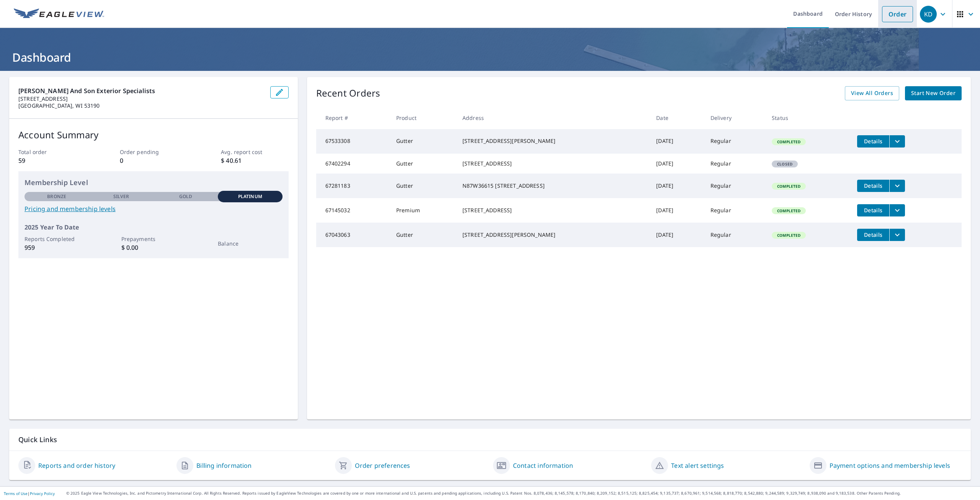 The width and height of the screenshot is (980, 500). I want to click on p: 59, so click(52, 161).